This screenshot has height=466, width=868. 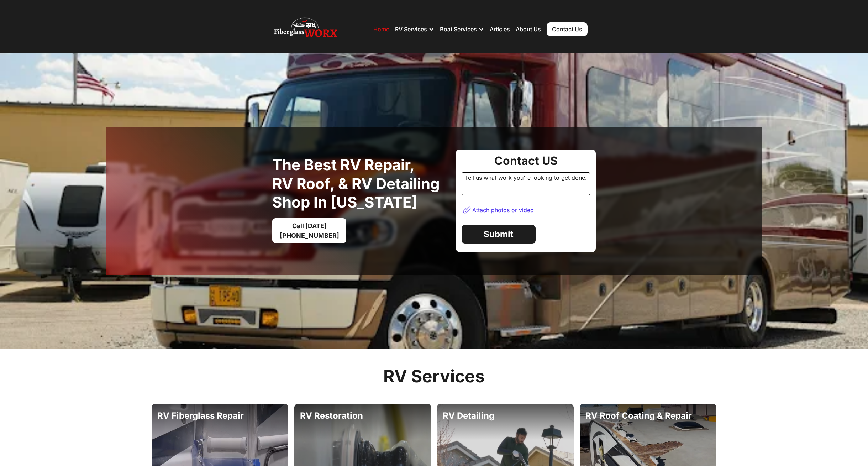 I want to click on a: Home, so click(x=381, y=29).